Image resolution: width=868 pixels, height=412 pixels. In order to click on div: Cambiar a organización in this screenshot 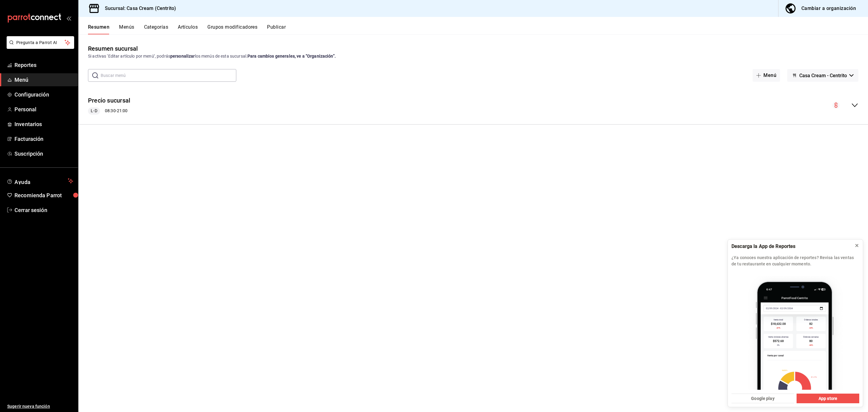, I will do `click(828, 9)`.